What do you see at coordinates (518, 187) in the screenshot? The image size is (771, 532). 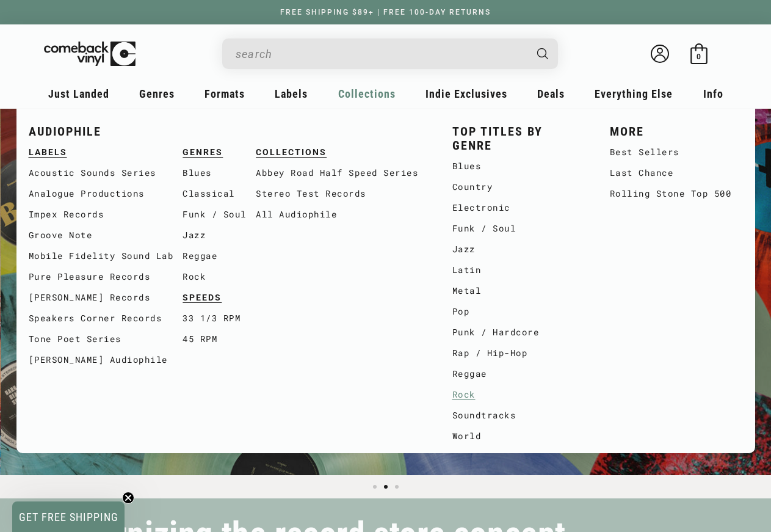 I see `a: Country` at bounding box center [518, 187].